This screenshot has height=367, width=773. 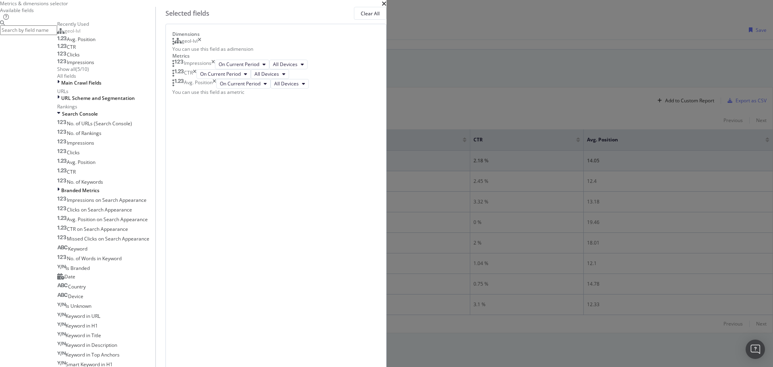 What do you see at coordinates (99, 123) in the screenshot?
I see `span: No. of URLs (Search Console)` at bounding box center [99, 123].